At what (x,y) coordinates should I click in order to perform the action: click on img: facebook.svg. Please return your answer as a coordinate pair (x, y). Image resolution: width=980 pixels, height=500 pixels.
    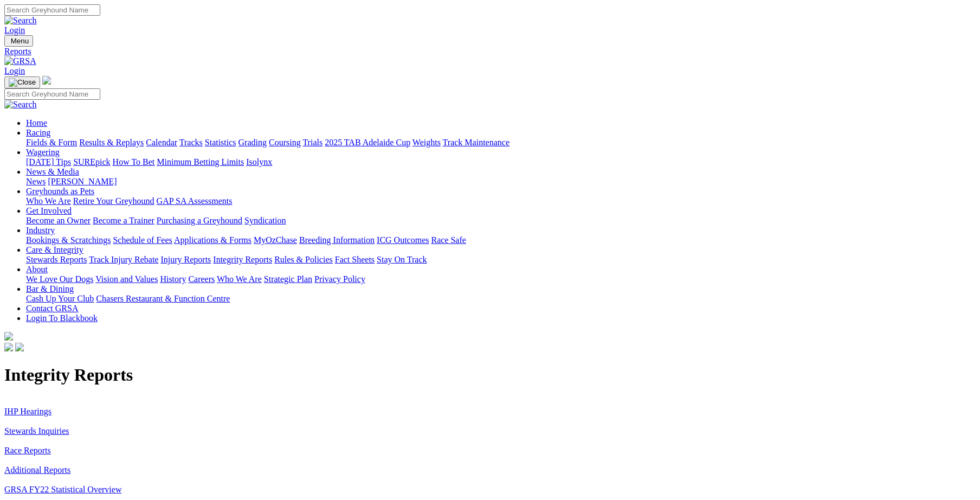
    Looking at the image, I should click on (8, 347).